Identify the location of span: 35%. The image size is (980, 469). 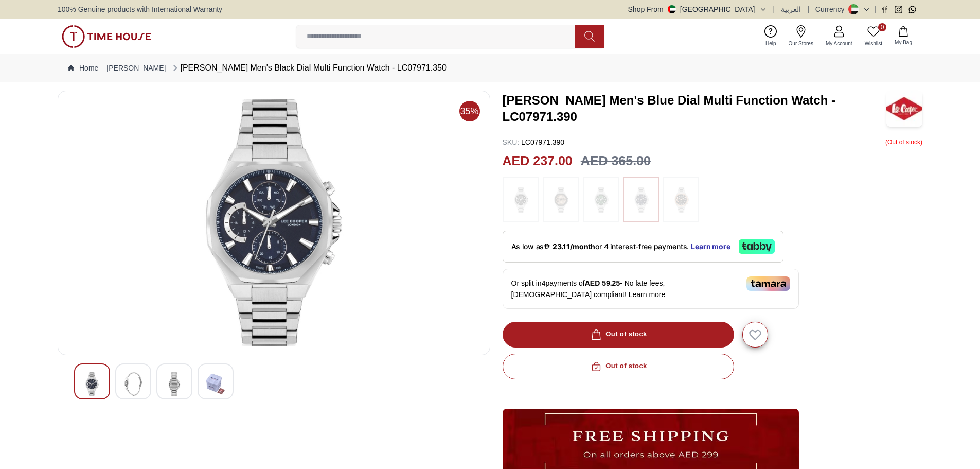
(469, 111).